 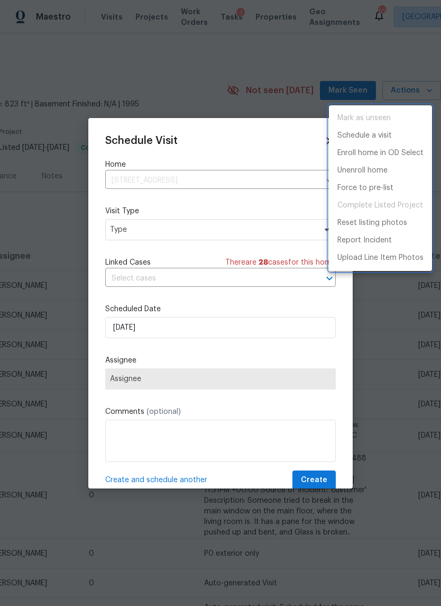 I want to click on p: Reset listing photos, so click(x=372, y=223).